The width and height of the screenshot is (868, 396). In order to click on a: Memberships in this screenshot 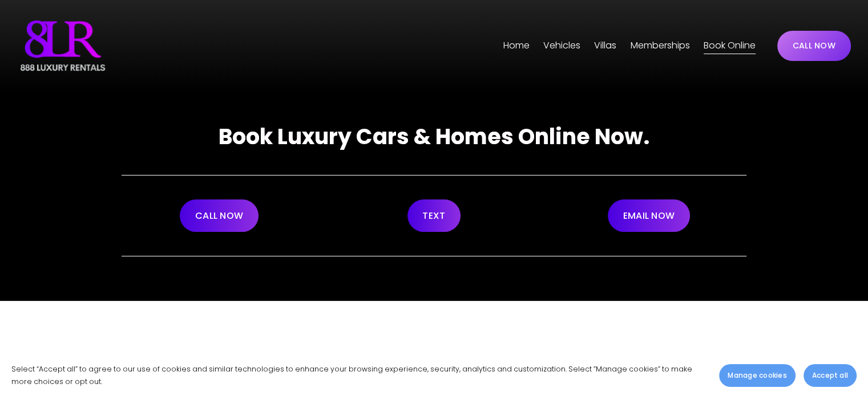, I will do `click(661, 45)`.